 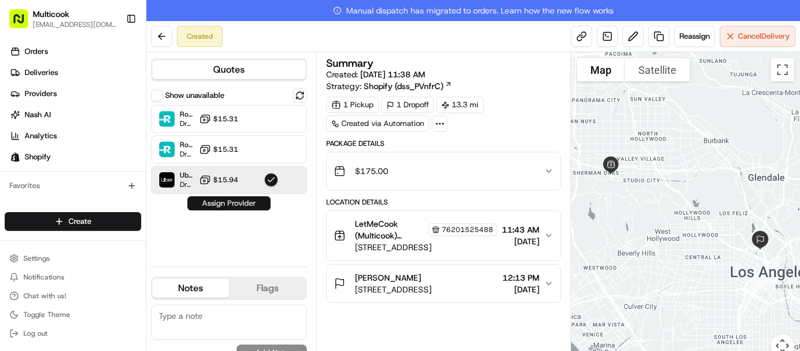 What do you see at coordinates (75, 52) in the screenshot?
I see `a: Orders` at bounding box center [75, 52].